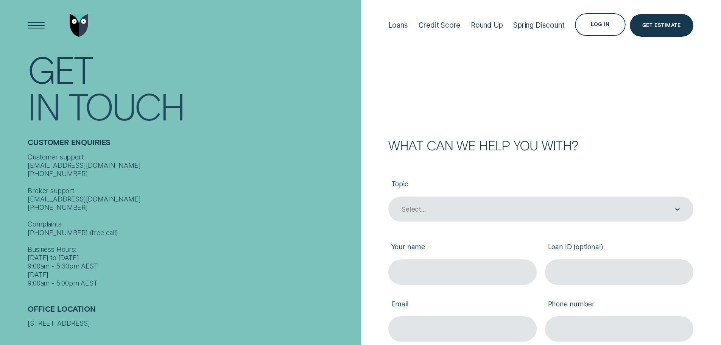 The height and width of the screenshot is (345, 721). What do you see at coordinates (192, 312) in the screenshot?
I see `h2: Office Location` at bounding box center [192, 312].